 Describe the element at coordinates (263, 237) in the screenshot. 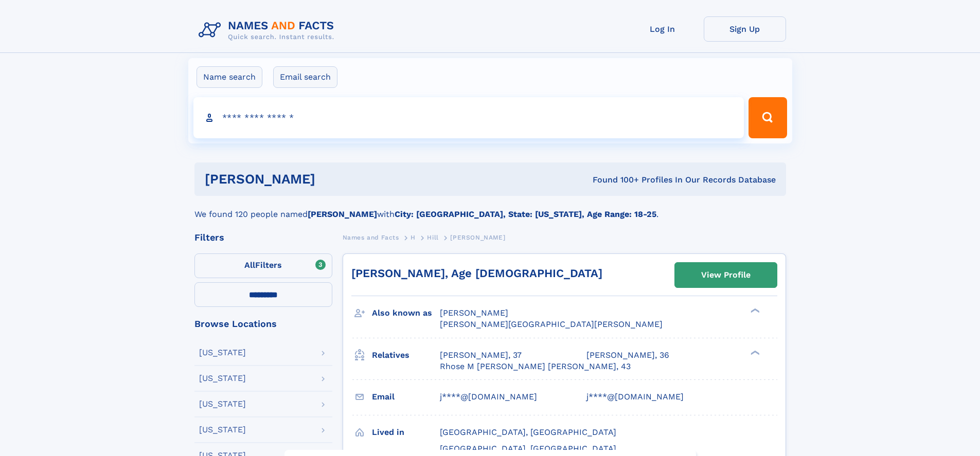

I see `div: Filters` at that location.